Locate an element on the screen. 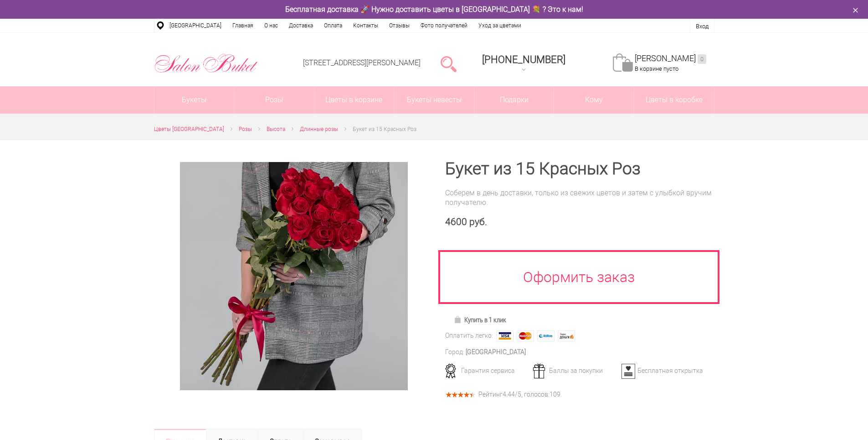  a: Купить в 1 клик is located at coordinates (480, 320).